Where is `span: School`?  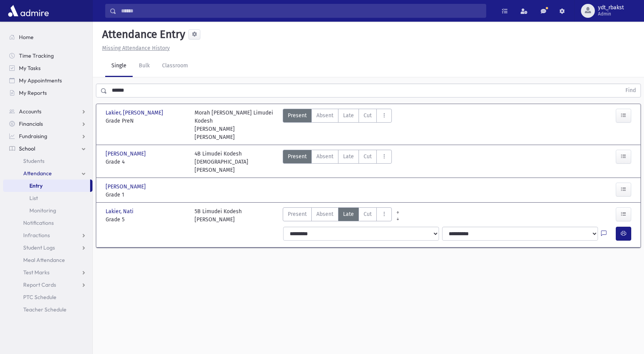 span: School is located at coordinates (27, 149).